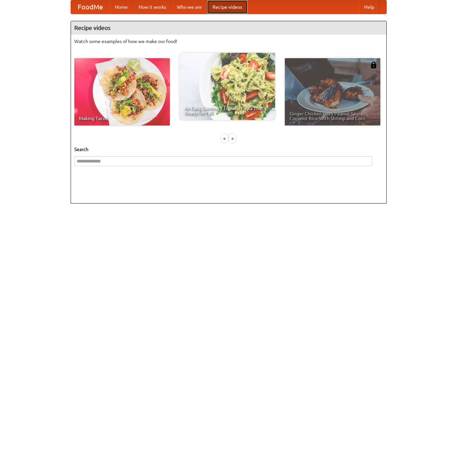 The height and width of the screenshot is (476, 457). Describe the element at coordinates (122, 118) in the screenshot. I see `span: Making Tacos` at that location.